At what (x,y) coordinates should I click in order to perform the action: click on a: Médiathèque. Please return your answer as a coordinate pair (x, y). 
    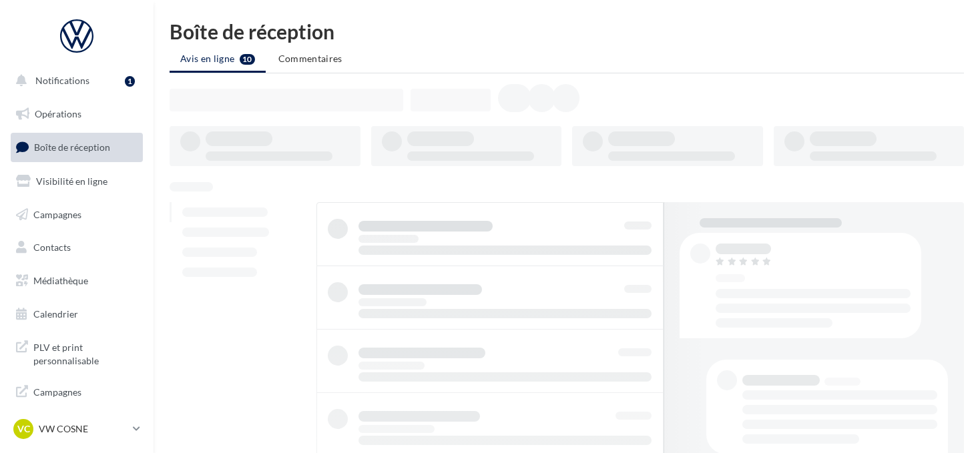
    Looking at the image, I should click on (77, 281).